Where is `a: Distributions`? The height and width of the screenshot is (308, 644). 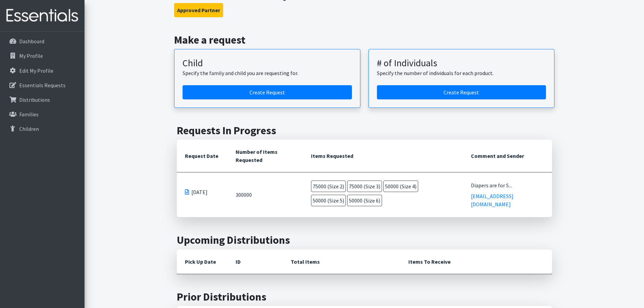 a: Distributions is located at coordinates (42, 100).